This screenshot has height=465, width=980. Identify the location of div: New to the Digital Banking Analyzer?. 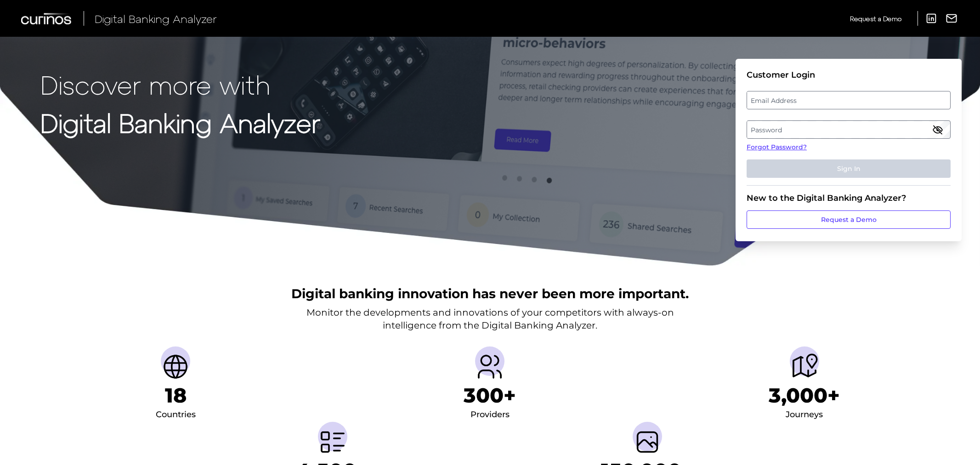
(849, 198).